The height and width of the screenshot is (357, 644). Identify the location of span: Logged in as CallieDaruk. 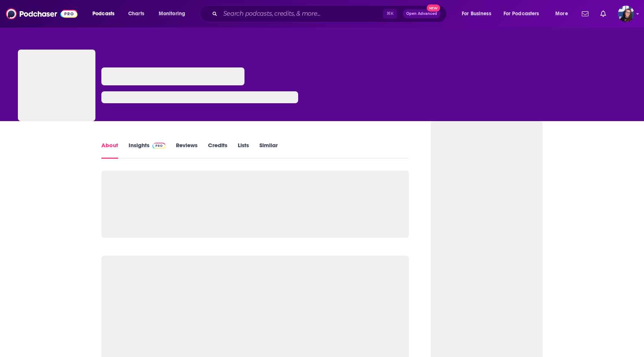
(626, 14).